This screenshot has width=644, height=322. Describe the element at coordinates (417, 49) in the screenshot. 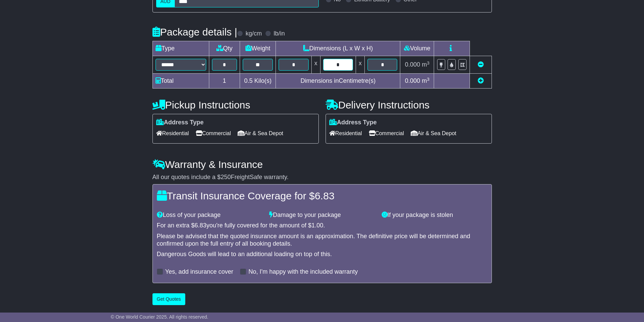

I see `td: Volume` at that location.